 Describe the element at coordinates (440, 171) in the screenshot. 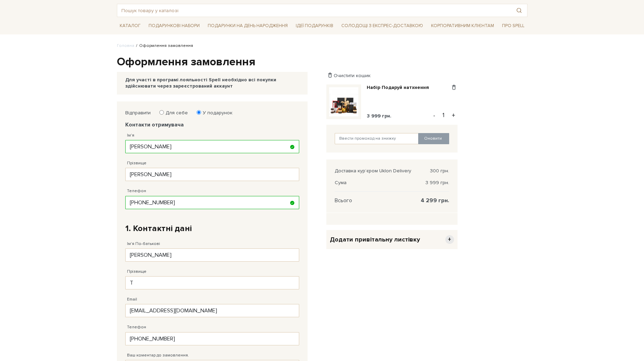

I see `span: 300 грн.` at that location.